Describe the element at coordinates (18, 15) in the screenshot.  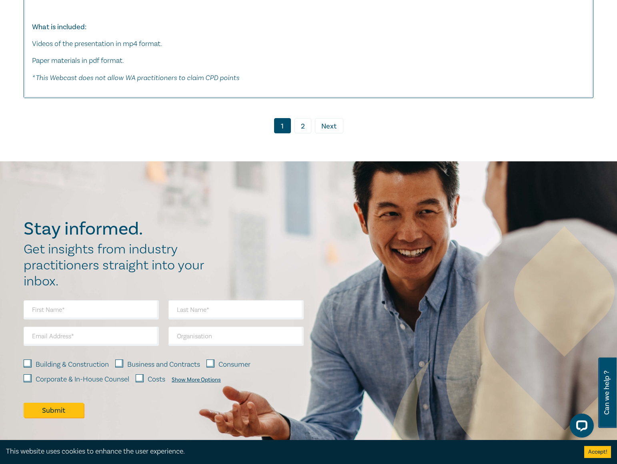
I see `button: Open LiveChat chat widget` at that location.